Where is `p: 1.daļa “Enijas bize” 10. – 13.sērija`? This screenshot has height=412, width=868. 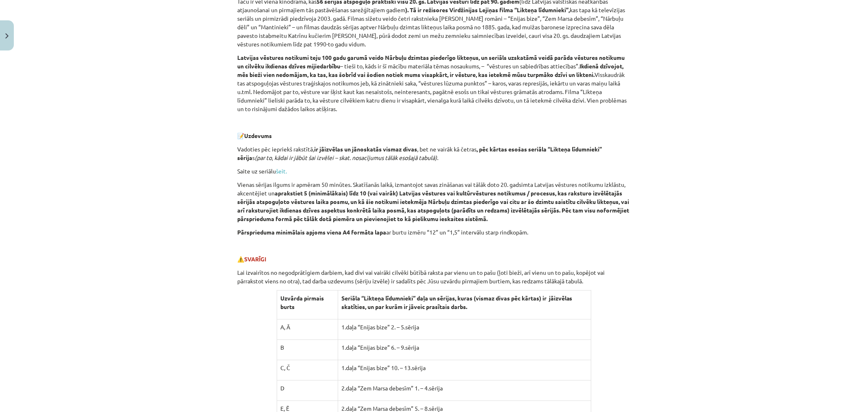
p: 1.daļa “Enijas bize” 10. – 13.sērija is located at coordinates (465, 368).